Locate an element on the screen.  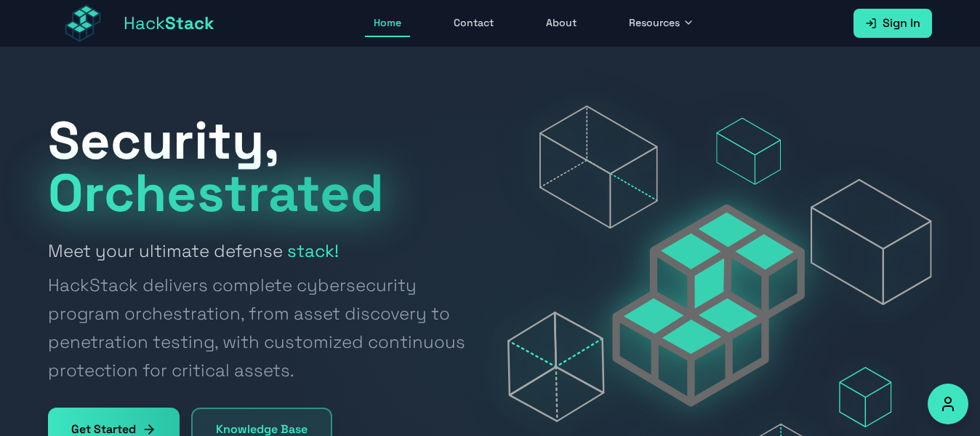
span: Resources is located at coordinates (654, 22).